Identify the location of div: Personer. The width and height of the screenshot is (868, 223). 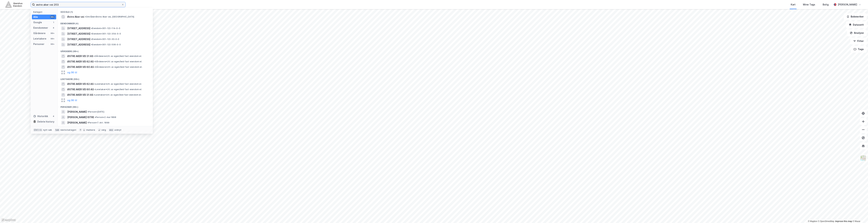
(38, 44).